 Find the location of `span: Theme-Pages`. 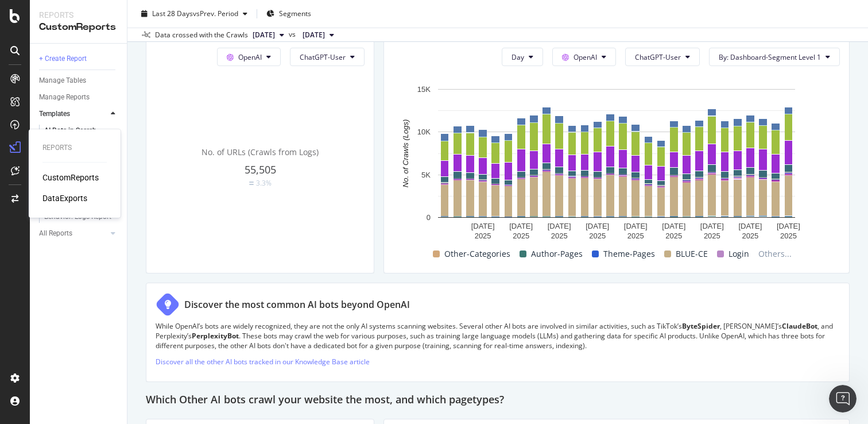

span: Theme-Pages is located at coordinates (629, 254).